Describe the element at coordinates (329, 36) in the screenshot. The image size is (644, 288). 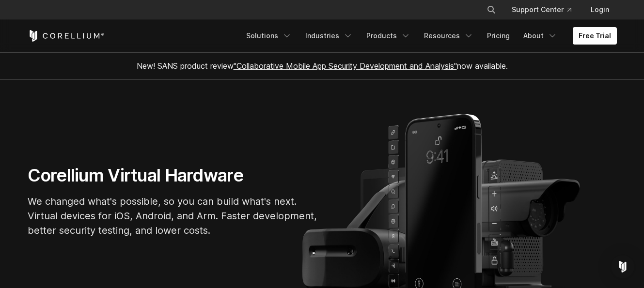
I see `a: Industries` at that location.